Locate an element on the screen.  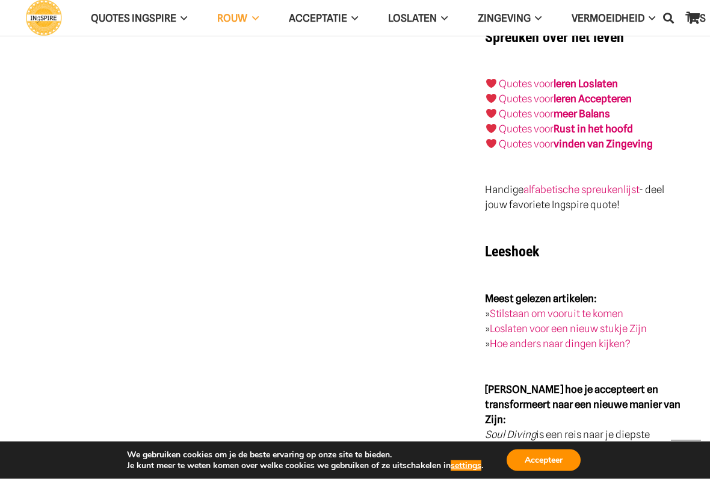
em: Soul Diving is located at coordinates (510, 435).